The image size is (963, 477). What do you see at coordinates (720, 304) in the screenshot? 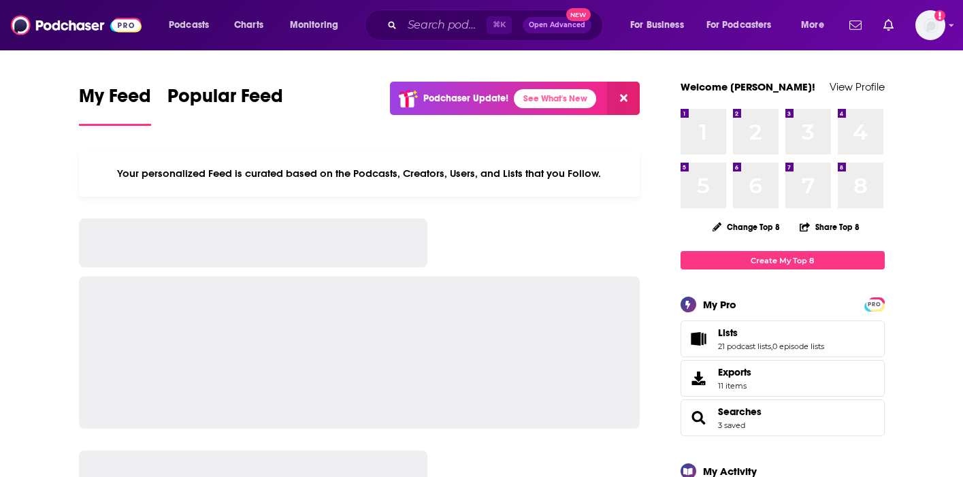
I see `div: My Pro` at bounding box center [720, 304].